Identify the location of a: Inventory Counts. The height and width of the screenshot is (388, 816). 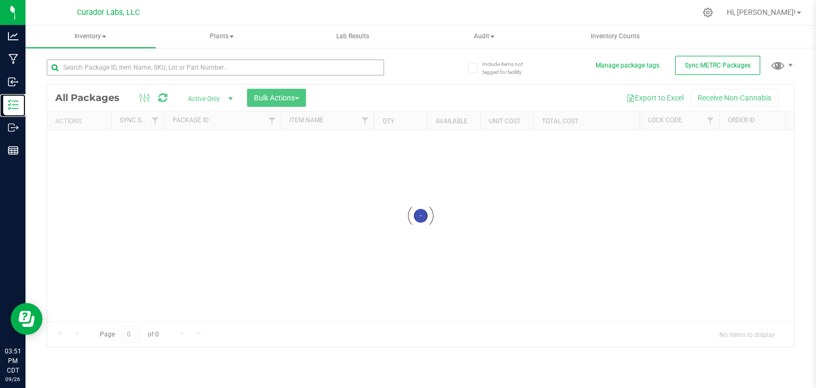
(615, 37).